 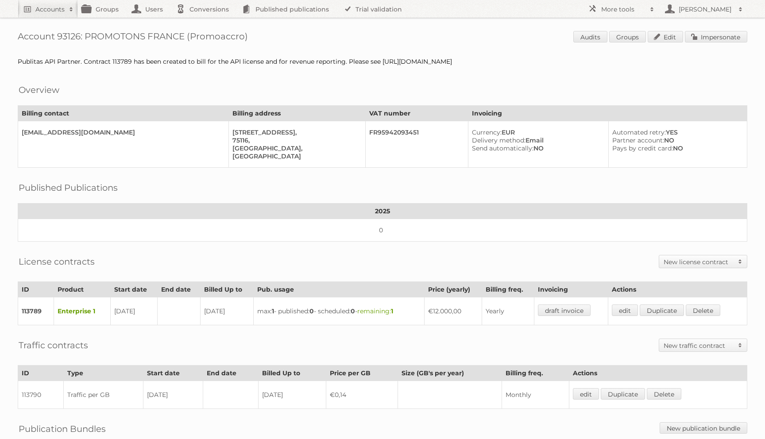 What do you see at coordinates (41, 395) in the screenshot?
I see `td: 113790` at bounding box center [41, 395].